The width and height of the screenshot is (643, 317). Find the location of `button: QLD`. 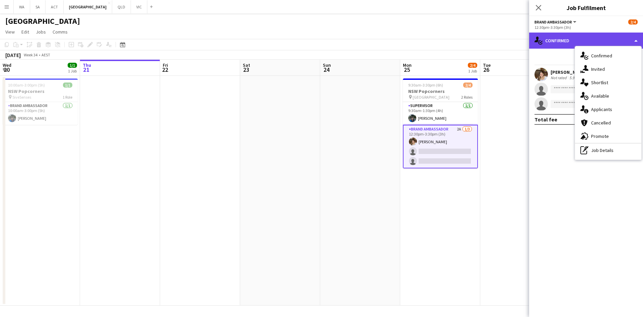

button: QLD is located at coordinates (122, 7).